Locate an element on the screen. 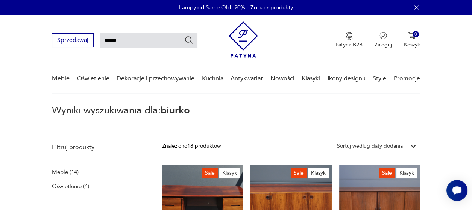  p: Wyniki wyszukiwania dla: is located at coordinates (236, 117).